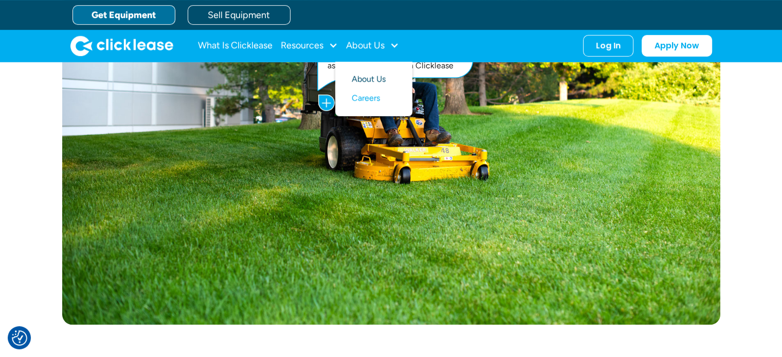  I want to click on a: Get Equipment, so click(124, 15).